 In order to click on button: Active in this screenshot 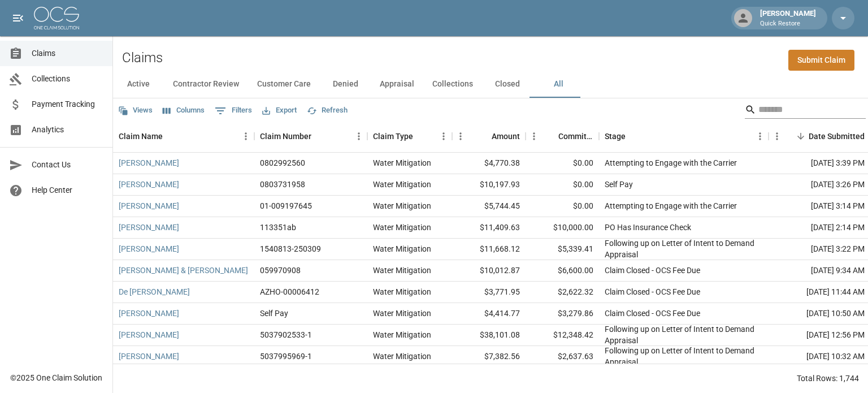, I will do `click(139, 84)`.